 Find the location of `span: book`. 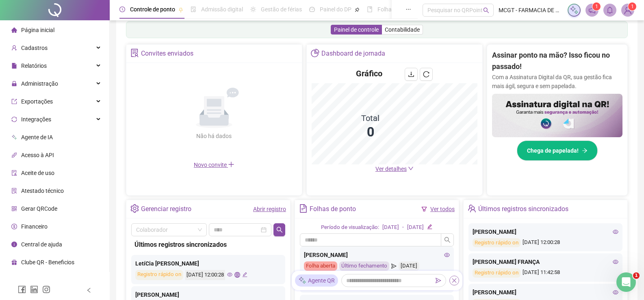

span: book is located at coordinates (370, 10).